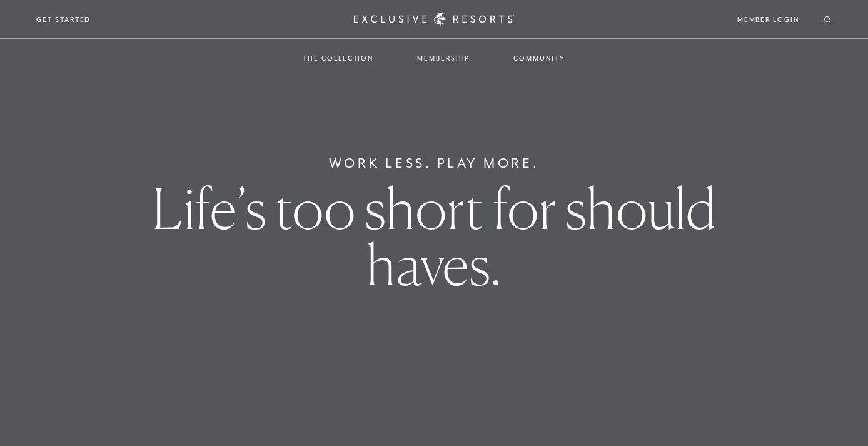  What do you see at coordinates (443, 58) in the screenshot?
I see `a: Membership` at bounding box center [443, 58].